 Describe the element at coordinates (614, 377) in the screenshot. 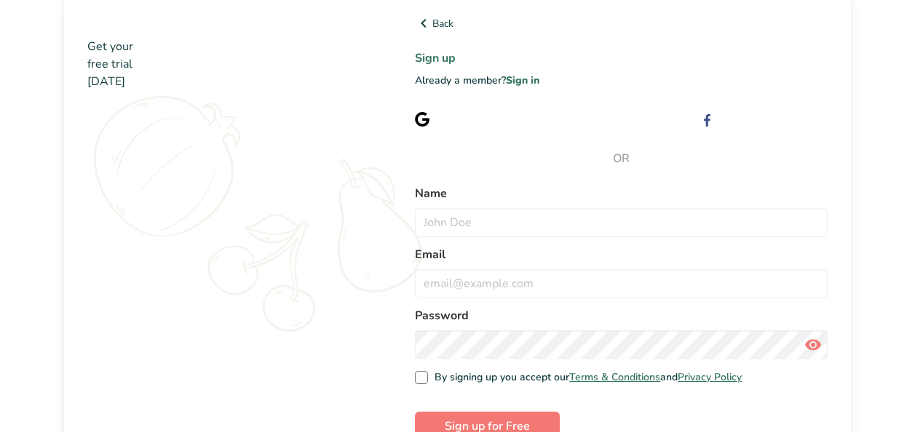

I see `a: Terms & Conditions` at that location.